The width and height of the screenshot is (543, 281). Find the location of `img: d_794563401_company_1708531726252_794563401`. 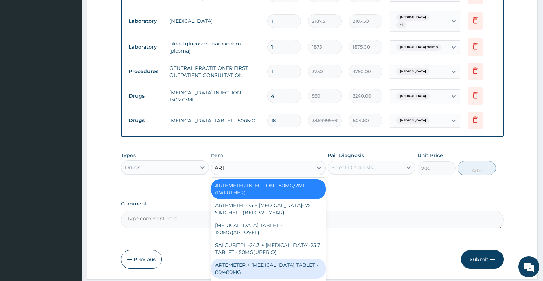

img: d_794563401_company_1708531726252_794563401 is located at coordinates (21, 44).